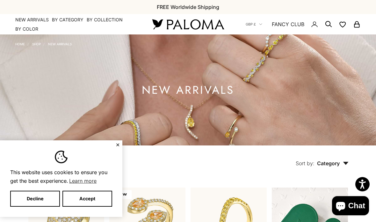  I want to click on a: Learn more, so click(83, 181).